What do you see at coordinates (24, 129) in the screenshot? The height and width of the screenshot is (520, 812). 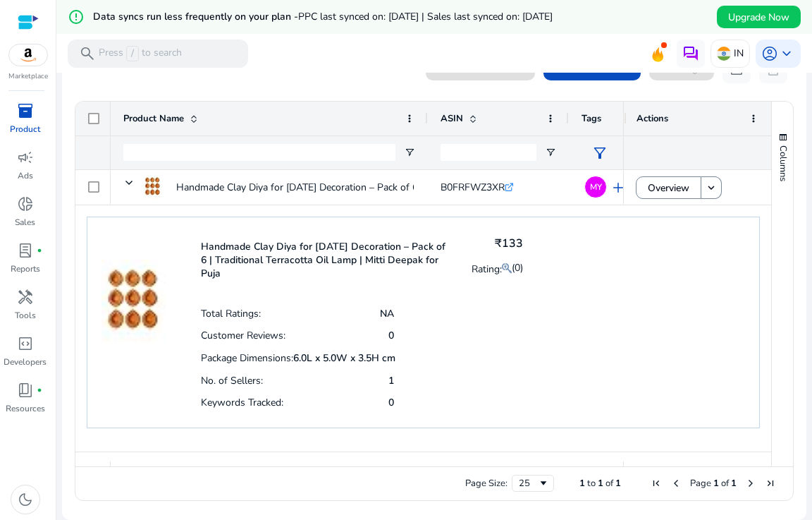 I see `p: Product` at bounding box center [24, 129].